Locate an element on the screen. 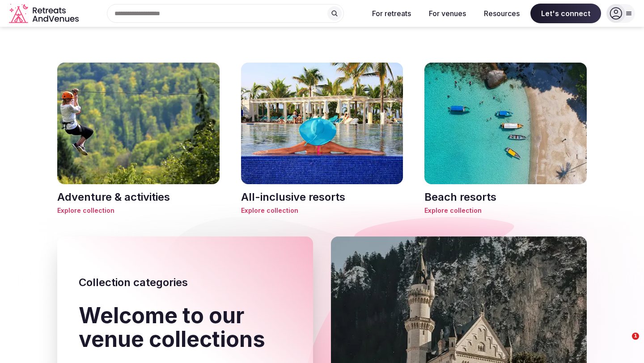  h2: Collection categories is located at coordinates (185, 282).